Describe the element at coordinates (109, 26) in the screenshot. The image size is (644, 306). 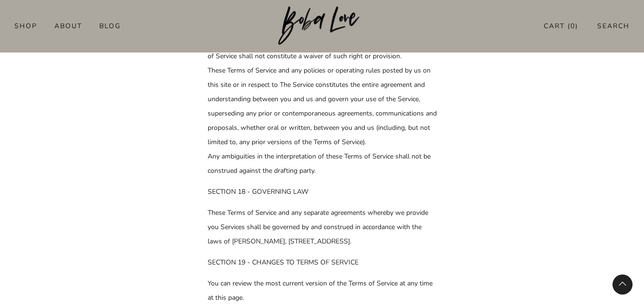
I see `a: Blog` at that location.